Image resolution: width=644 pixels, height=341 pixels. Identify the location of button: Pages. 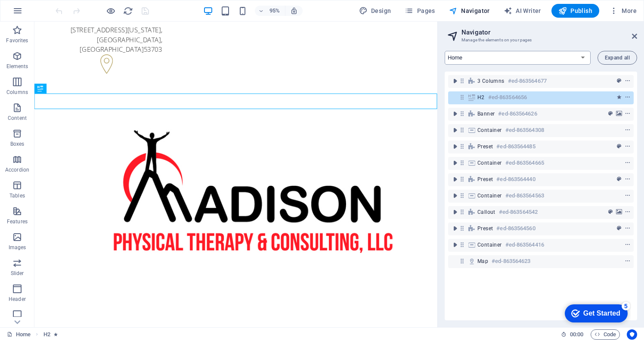
(420, 11).